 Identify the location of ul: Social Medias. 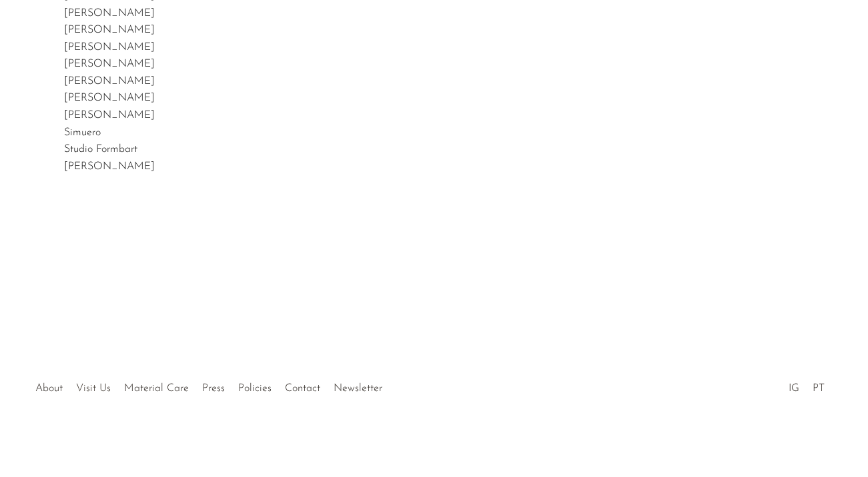
(807, 385).